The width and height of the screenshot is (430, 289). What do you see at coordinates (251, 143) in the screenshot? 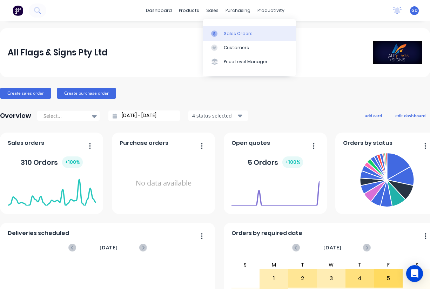
I see `span: Open quotes` at bounding box center [251, 143].